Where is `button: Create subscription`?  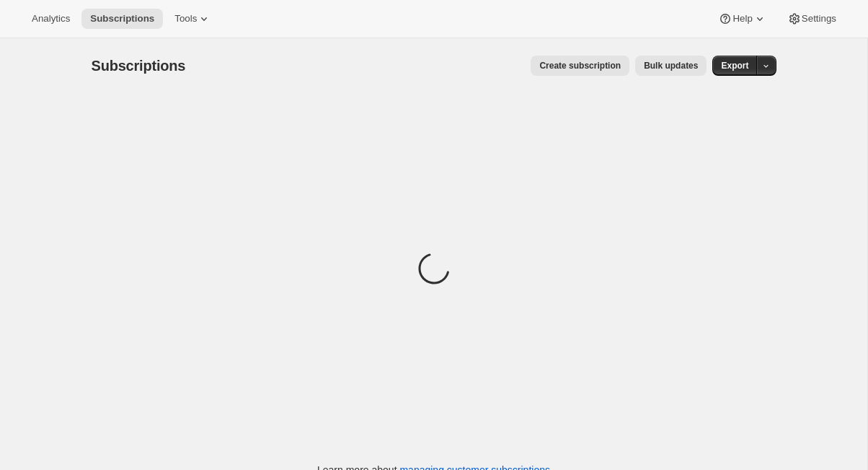
button: Create subscription is located at coordinates (580, 66).